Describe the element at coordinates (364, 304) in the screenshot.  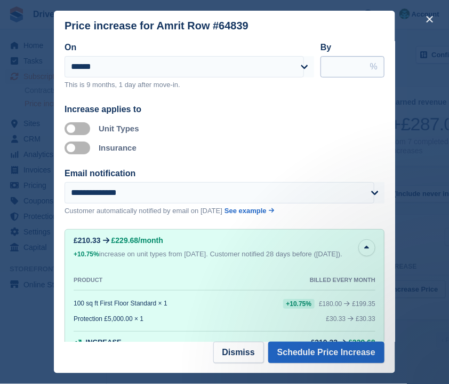
I see `span: £199.35` at that location.